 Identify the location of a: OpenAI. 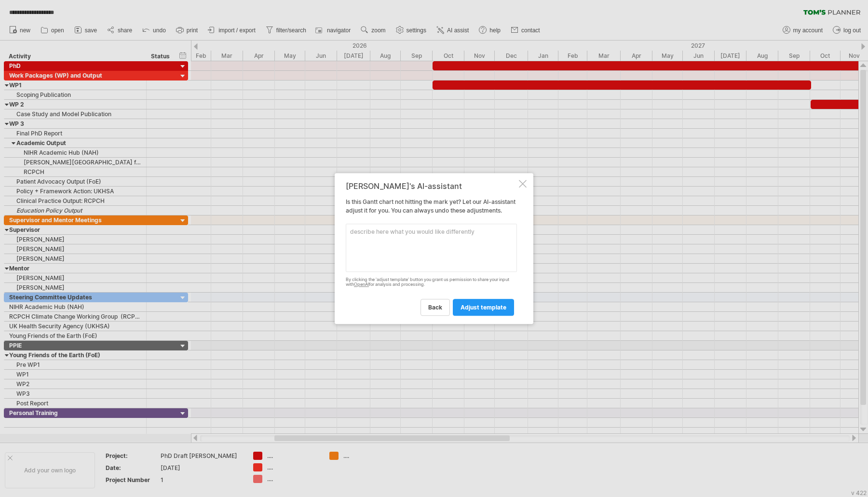
(361, 284).